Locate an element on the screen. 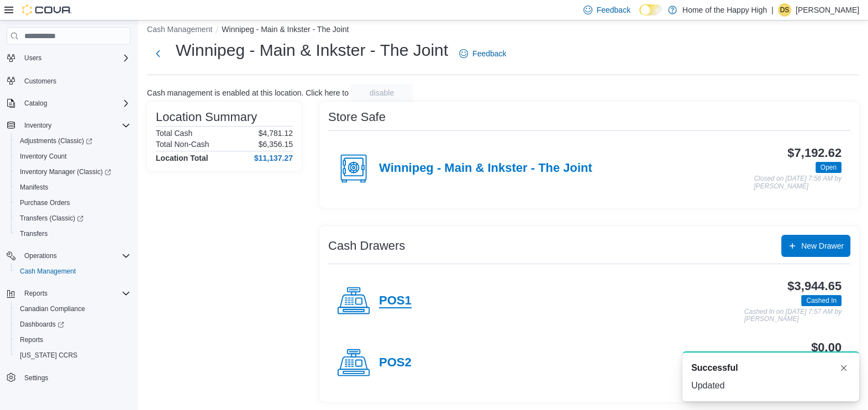  h4: Location Total is located at coordinates (182, 158).